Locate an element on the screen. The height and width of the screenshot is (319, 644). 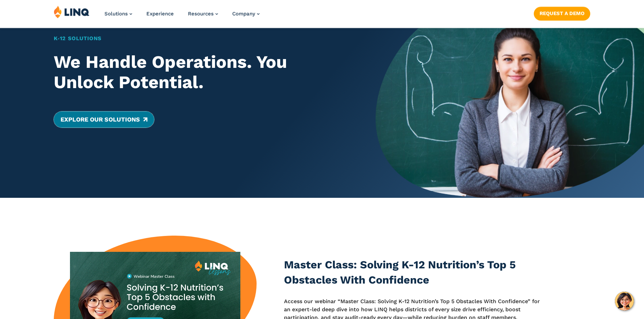
span: Company is located at coordinates (244, 14).